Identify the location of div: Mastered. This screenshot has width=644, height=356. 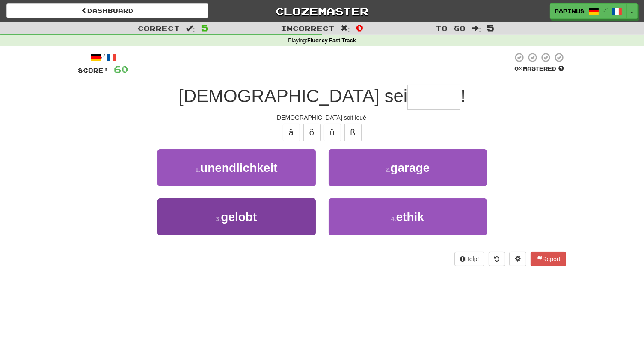
(540, 69).